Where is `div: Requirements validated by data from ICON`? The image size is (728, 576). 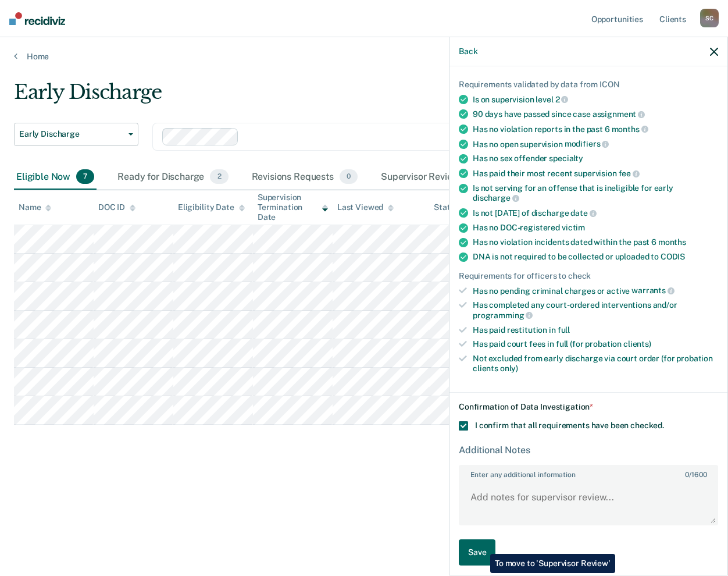
div: Requirements validated by data from ICON is located at coordinates (588, 84).